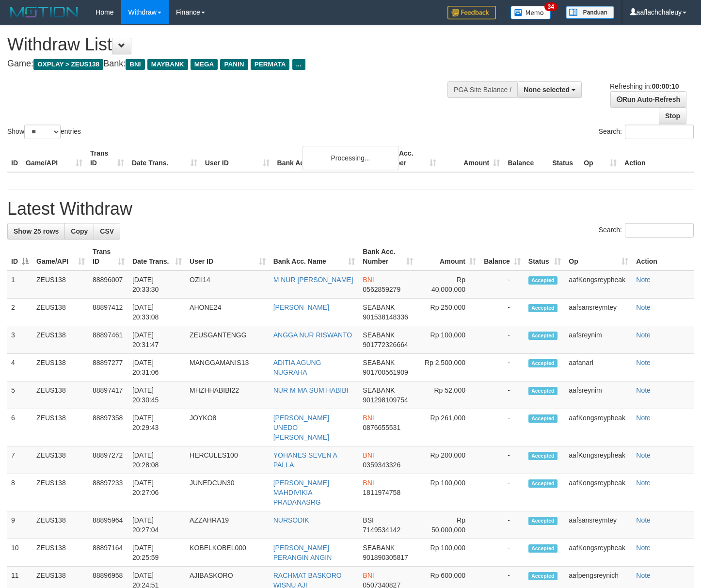 Image resolution: width=701 pixels, height=588 pixels. Describe the element at coordinates (54, 158) in the screenshot. I see `th: Game/API` at that location.